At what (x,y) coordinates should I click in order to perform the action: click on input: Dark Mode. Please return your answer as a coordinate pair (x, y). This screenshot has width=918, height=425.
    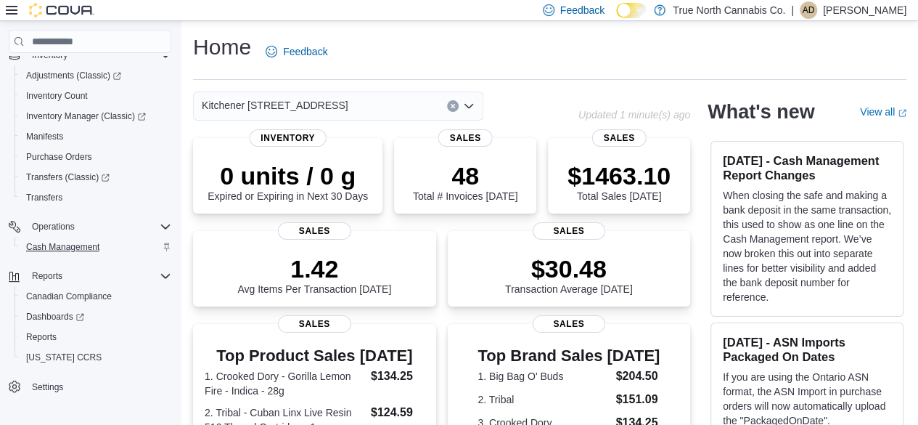
    Looking at the image, I should click on (632, 10).